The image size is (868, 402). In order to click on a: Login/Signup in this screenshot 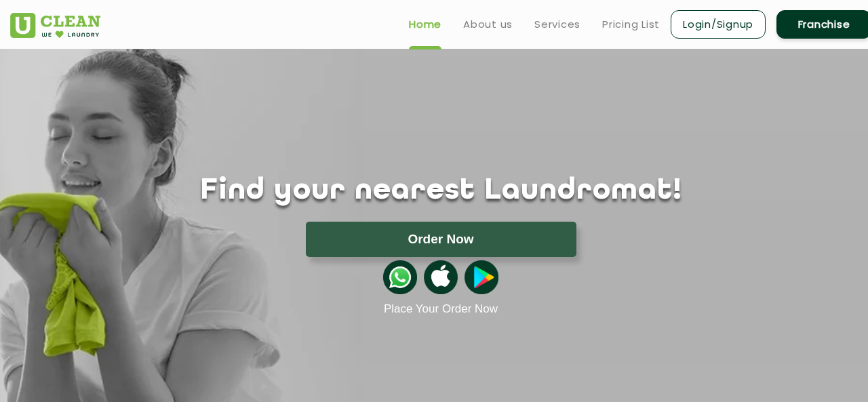, I will do `click(718, 24)`.